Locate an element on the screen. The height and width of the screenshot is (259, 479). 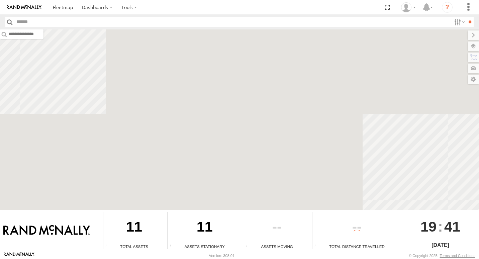
div: Total Assets is located at coordinates (134, 246).